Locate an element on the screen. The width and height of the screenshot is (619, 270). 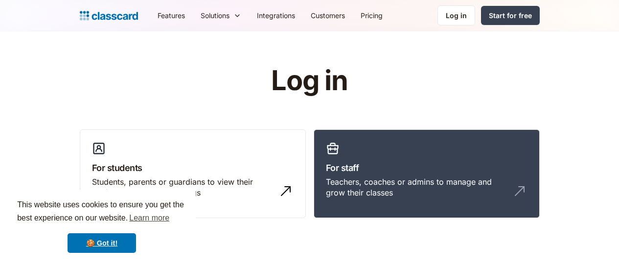
h1: Log in is located at coordinates (309, 81).